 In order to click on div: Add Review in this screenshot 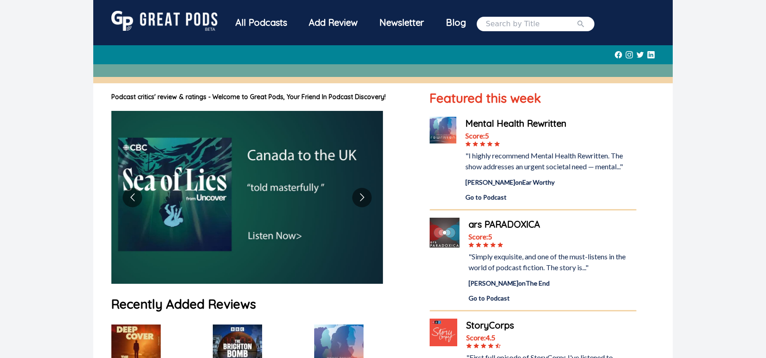, I will do `click(333, 23)`.